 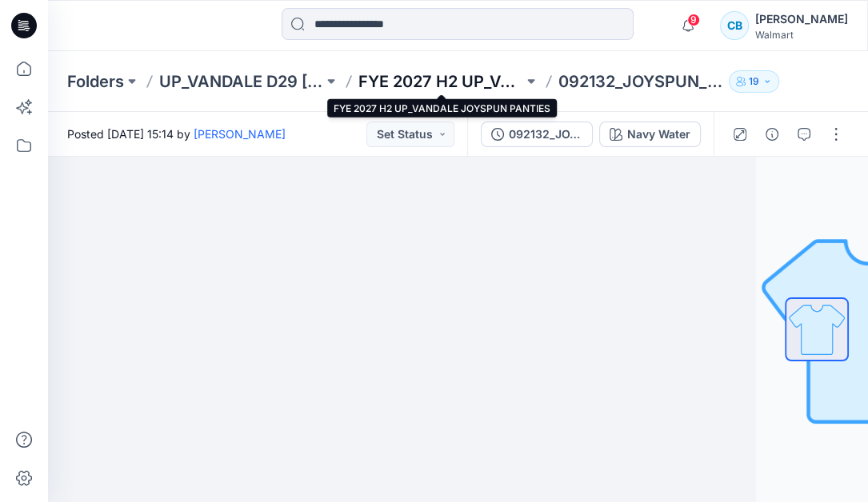 I want to click on button: Details, so click(x=772, y=134).